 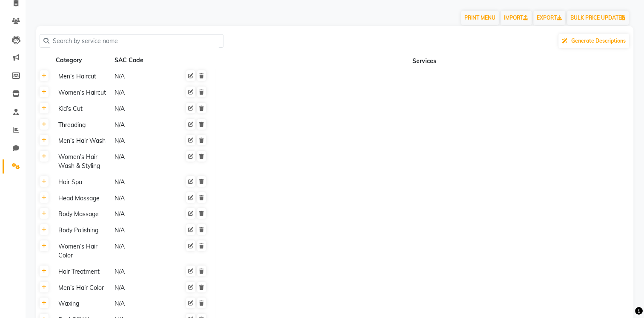 What do you see at coordinates (83, 60) in the screenshot?
I see `div: Category` at bounding box center [83, 60].